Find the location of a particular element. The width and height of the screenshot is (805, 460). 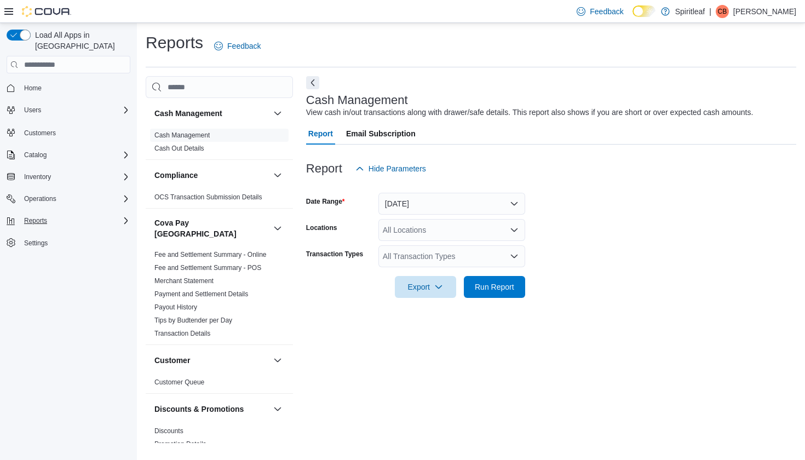

button: Settings is located at coordinates (68, 243).